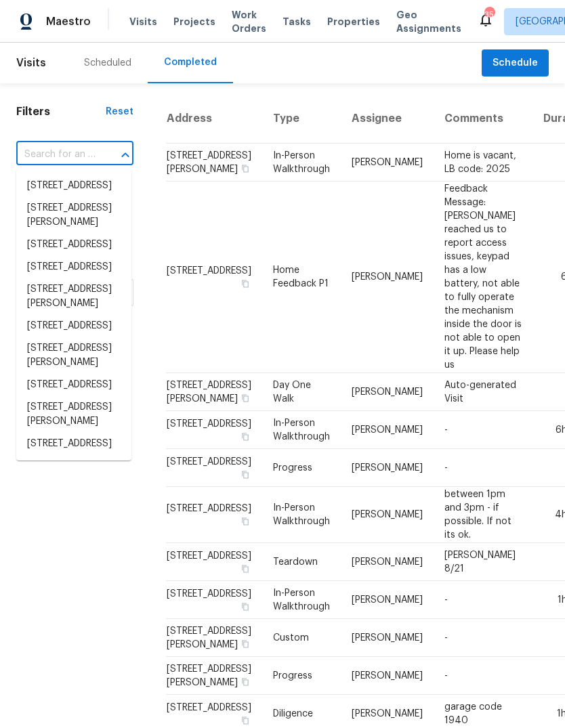 This screenshot has height=728, width=565. I want to click on span: Tasks, so click(297, 22).